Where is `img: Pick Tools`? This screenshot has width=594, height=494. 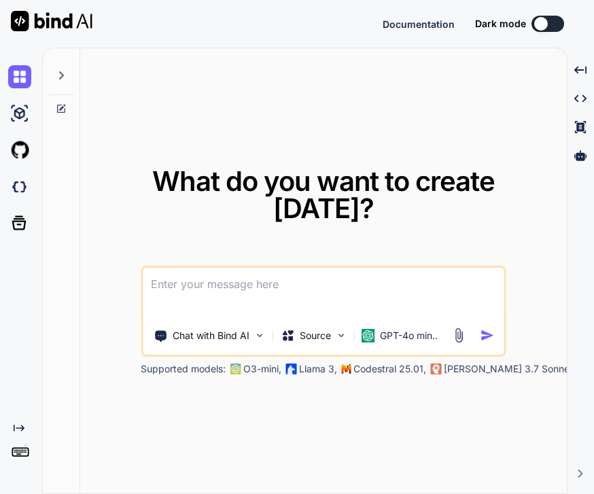
img: Pick Tools is located at coordinates (259, 335).